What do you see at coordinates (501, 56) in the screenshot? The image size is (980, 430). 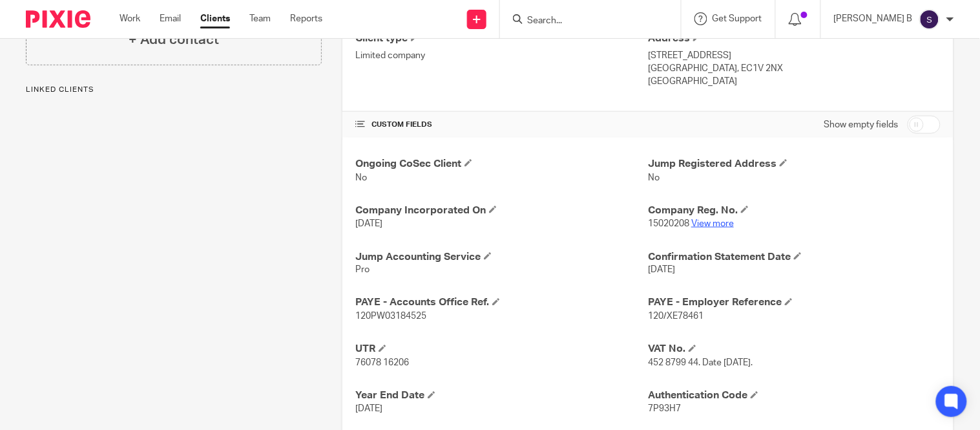 I see `p: Limited company` at bounding box center [501, 56].